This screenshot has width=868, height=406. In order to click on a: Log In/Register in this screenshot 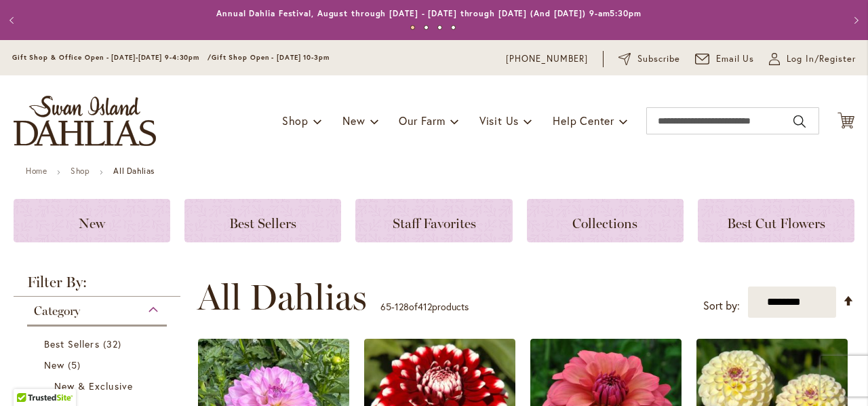, I will do `click(813, 59)`.